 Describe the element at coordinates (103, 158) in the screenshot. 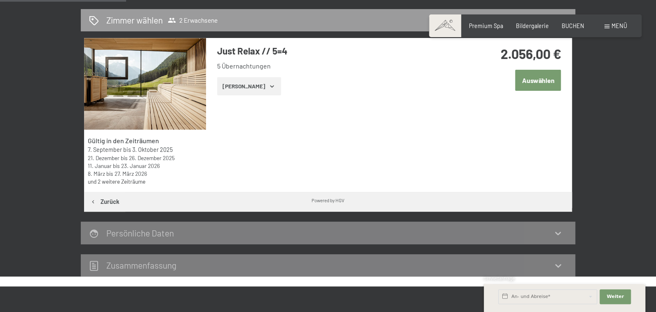

I see `time: 21.12.2025` at that location.